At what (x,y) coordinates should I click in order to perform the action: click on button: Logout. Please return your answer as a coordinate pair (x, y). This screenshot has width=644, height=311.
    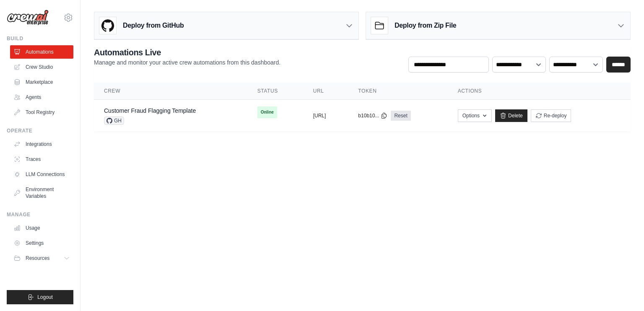
    Looking at the image, I should click on (40, 297).